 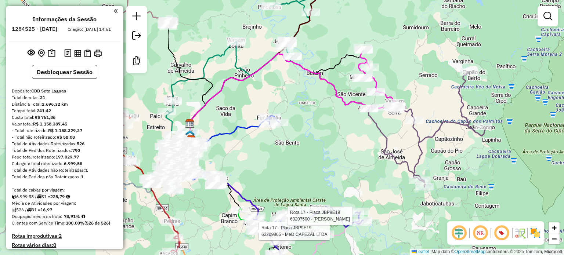 I want to click on h4: Rotas improdutivas:, so click(x=65, y=236).